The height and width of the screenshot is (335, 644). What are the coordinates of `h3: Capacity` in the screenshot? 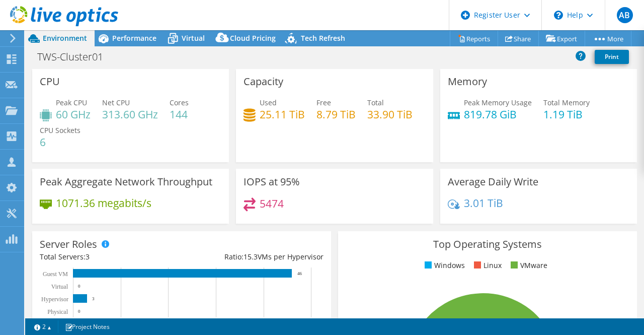 It's located at (263, 81).